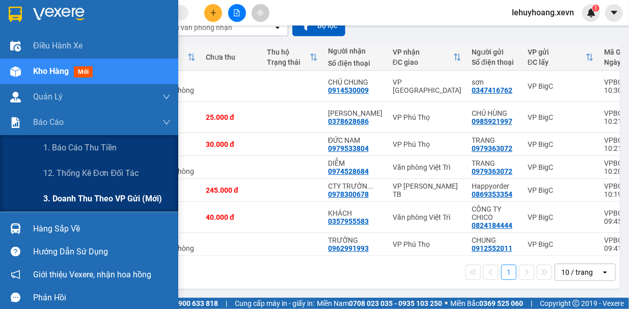 The height and width of the screenshot is (309, 629). What do you see at coordinates (494, 82) in the screenshot?
I see `div: sơn` at bounding box center [494, 82].